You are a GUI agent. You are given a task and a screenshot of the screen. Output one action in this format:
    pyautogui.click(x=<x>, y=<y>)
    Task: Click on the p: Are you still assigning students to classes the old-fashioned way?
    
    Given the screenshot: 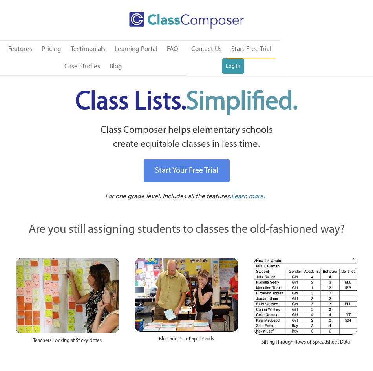 What is the action you would take?
    pyautogui.click(x=186, y=230)
    